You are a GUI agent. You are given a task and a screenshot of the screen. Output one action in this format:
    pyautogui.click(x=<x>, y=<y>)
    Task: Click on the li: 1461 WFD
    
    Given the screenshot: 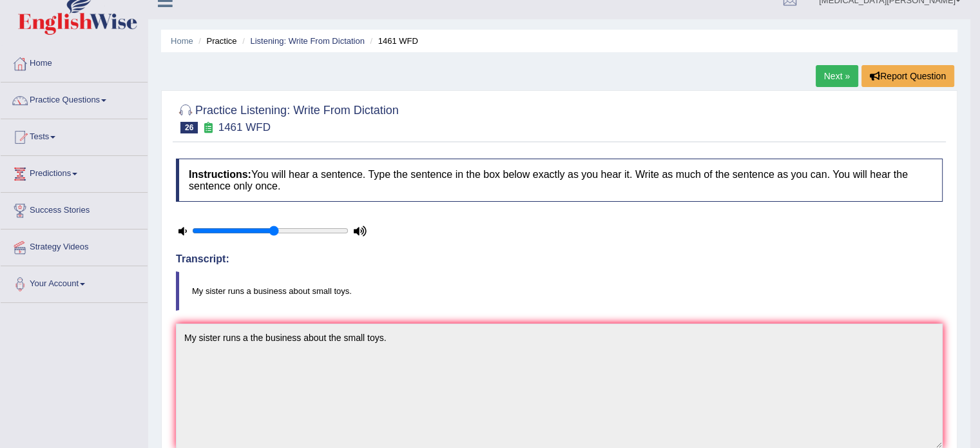 What is the action you would take?
    pyautogui.click(x=393, y=41)
    